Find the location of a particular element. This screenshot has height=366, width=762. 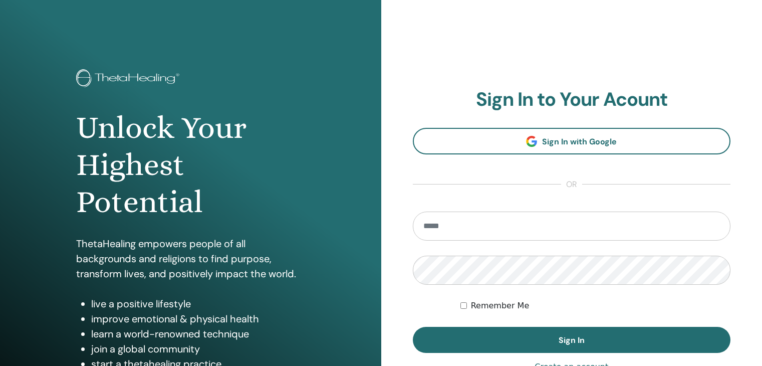

button: Sign In is located at coordinates (572, 340).